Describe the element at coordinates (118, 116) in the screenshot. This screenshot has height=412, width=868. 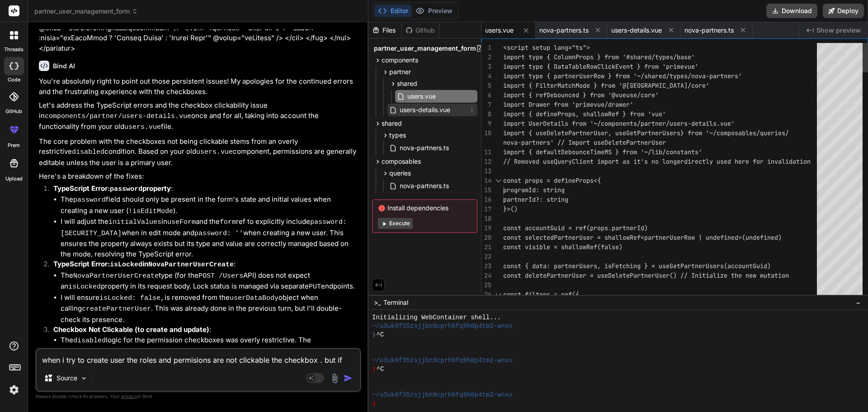
I see `code: components/partner/users-details.vue` at that location.